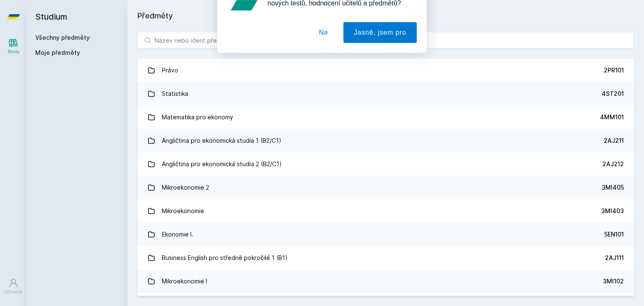  I want to click on div: 3MI102, so click(614, 282).